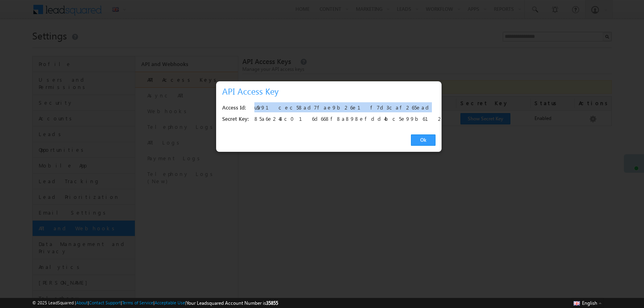 This screenshot has height=308, width=644. What do you see at coordinates (423, 140) in the screenshot?
I see `a: Ok` at bounding box center [423, 140].